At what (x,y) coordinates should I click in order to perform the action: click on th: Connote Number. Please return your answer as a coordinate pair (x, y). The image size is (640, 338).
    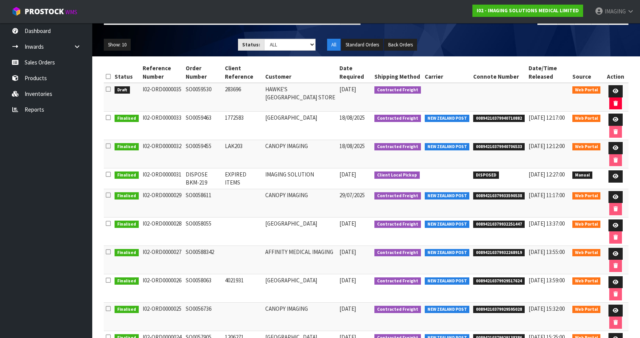
    Looking at the image, I should click on (499, 73).